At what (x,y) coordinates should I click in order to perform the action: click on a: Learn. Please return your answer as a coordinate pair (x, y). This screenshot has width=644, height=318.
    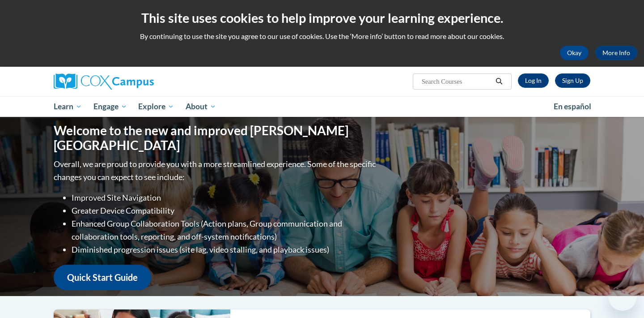
    Looking at the image, I should click on (68, 107).